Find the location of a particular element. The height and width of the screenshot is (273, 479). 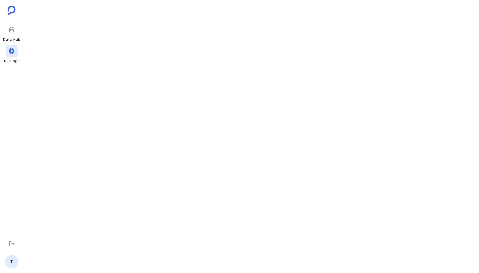

span: Settings is located at coordinates (12, 61).